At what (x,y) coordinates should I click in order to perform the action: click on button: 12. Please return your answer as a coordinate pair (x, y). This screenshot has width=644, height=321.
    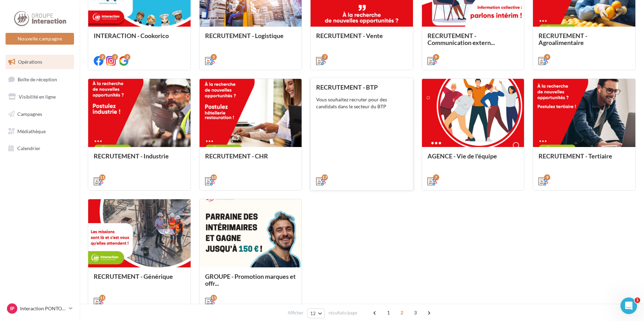
    Looking at the image, I should click on (315, 314).